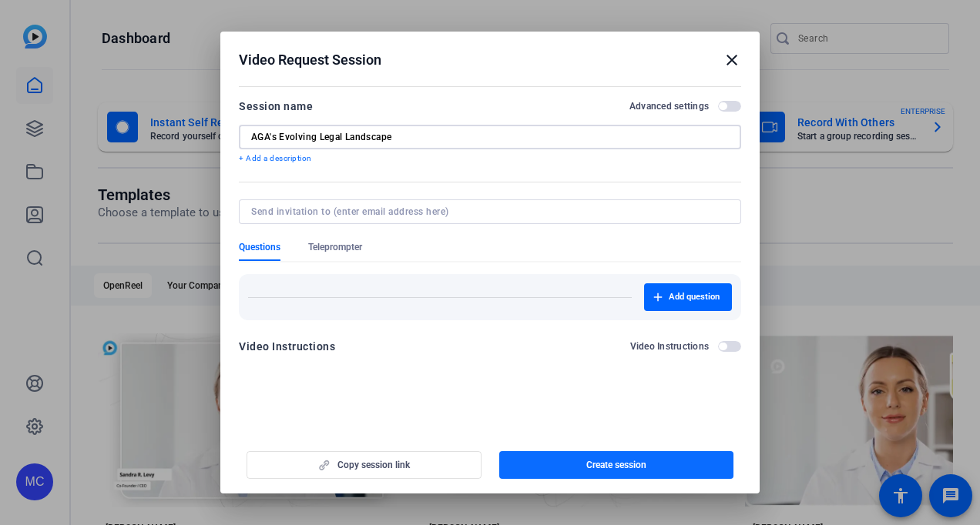 The height and width of the screenshot is (525, 980). I want to click on input: Enter Session Name, so click(490, 137).